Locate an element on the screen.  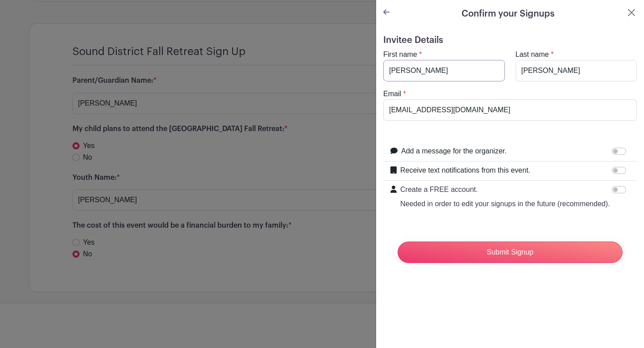
label: Last name is located at coordinates (532, 55).